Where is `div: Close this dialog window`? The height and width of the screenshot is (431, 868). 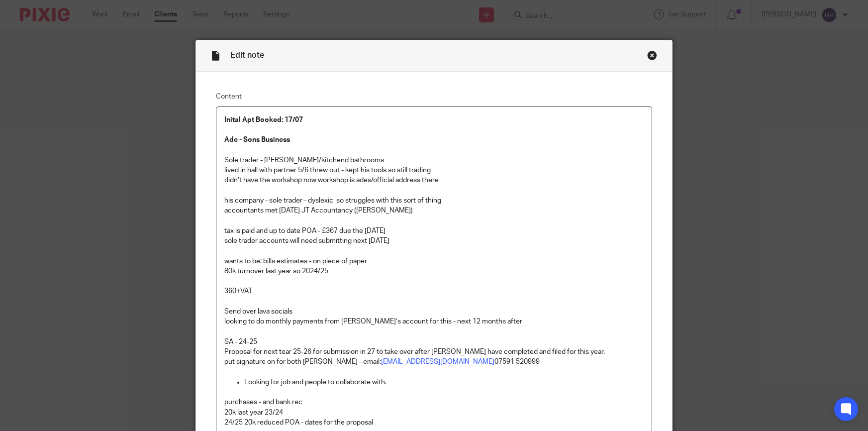
div: Close this dialog window is located at coordinates (652, 55).